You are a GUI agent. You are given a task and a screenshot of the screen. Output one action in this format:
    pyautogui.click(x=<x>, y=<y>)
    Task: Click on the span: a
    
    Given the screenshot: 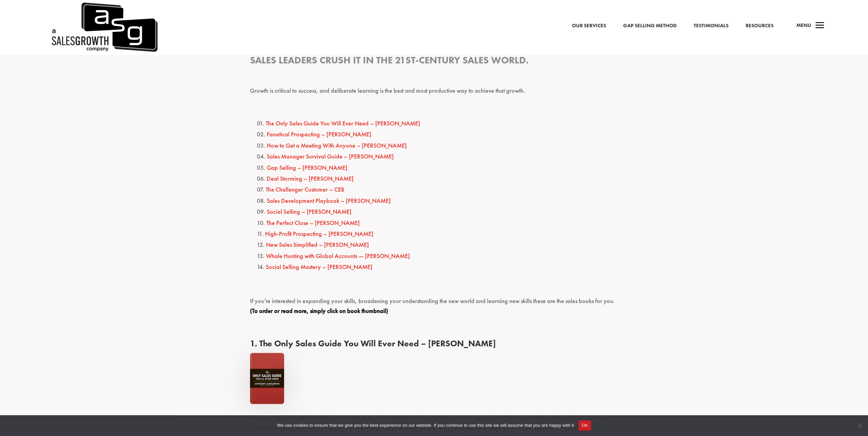 What is the action you would take?
    pyautogui.click(x=820, y=26)
    